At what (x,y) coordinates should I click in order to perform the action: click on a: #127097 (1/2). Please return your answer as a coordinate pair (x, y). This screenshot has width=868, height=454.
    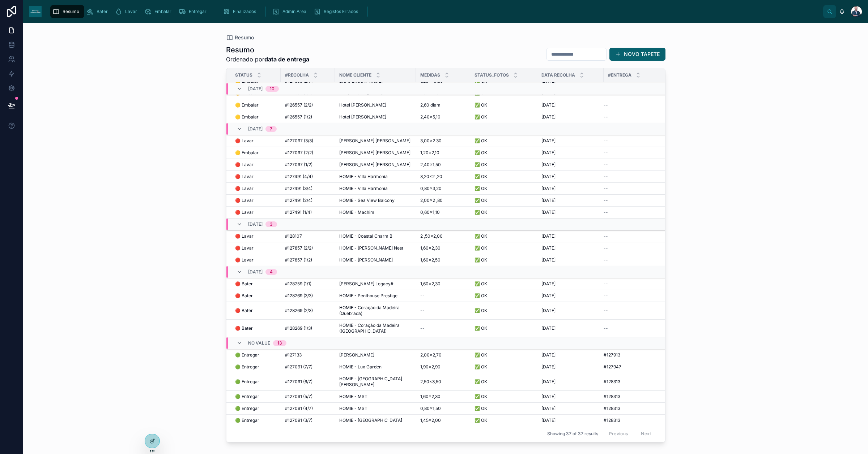
    Looking at the image, I should click on (308, 164).